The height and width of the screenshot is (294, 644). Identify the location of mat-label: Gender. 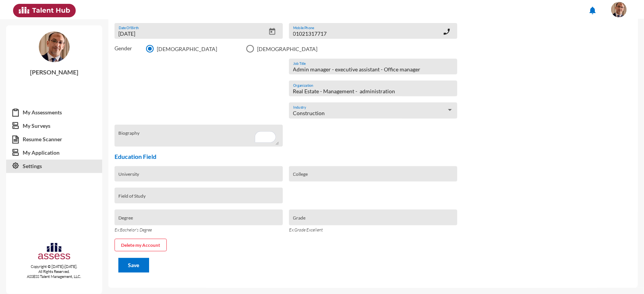
(123, 48).